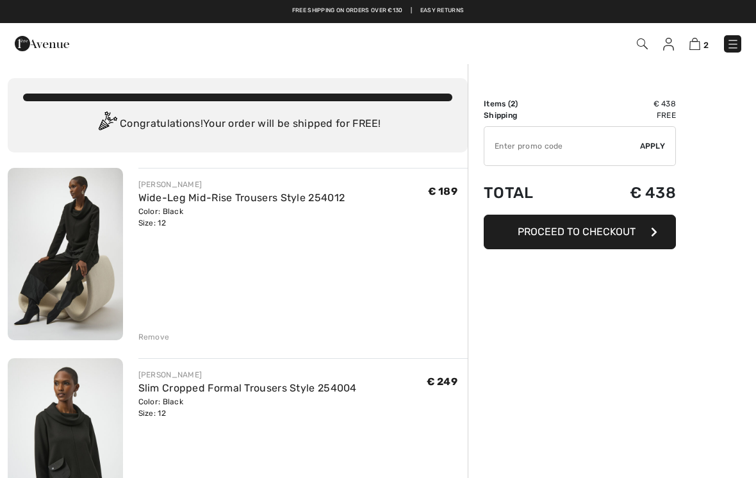  What do you see at coordinates (699, 44) in the screenshot?
I see `a: 2` at bounding box center [699, 44].